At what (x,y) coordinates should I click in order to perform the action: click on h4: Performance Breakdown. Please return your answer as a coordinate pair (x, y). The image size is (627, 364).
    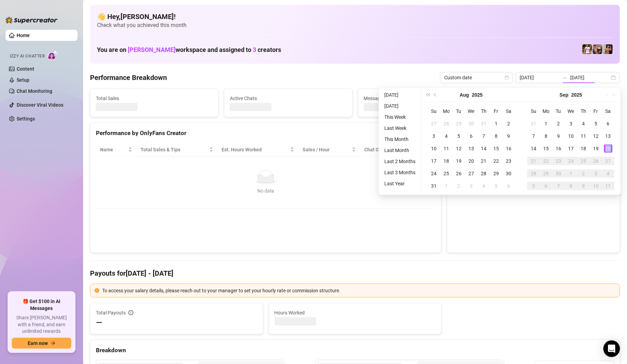
    Looking at the image, I should click on (128, 78).